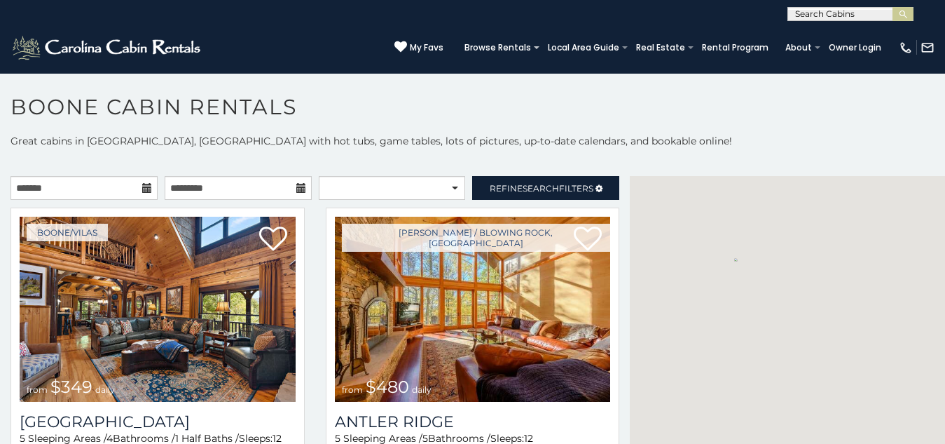  I want to click on h3: Antler Ridge, so click(473, 421).